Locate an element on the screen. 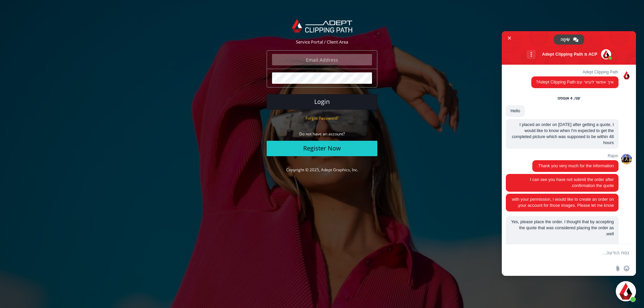 This screenshot has width=644, height=308. span: Hello is located at coordinates (515, 111).